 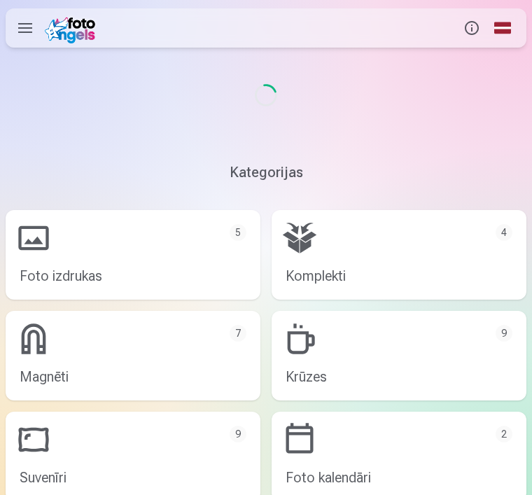 What do you see at coordinates (503, 28) in the screenshot?
I see `a: Global` at bounding box center [503, 28].